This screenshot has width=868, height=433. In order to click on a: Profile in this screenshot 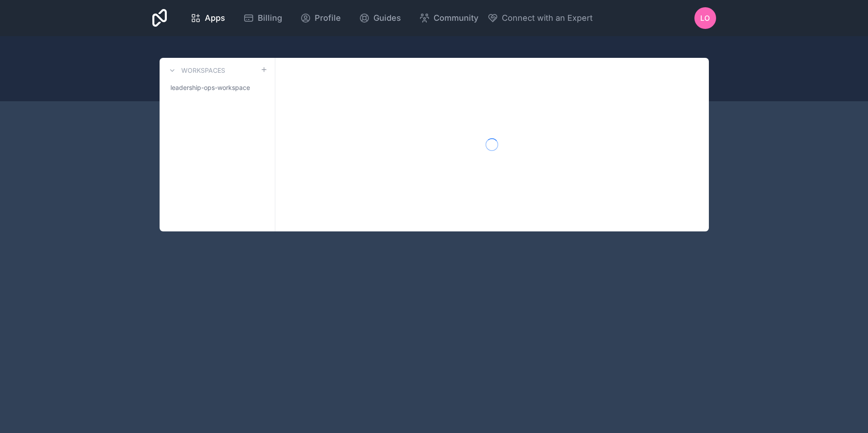, I will do `click(321, 18)`.